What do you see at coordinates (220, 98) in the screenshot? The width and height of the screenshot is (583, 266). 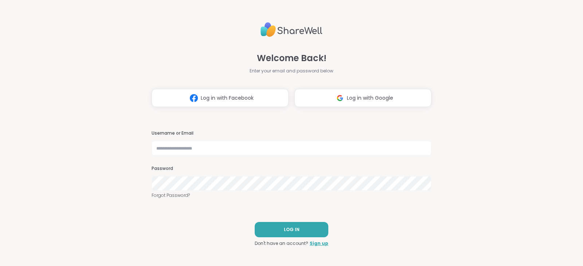 I see `button: Log in with Facebook` at bounding box center [220, 98].